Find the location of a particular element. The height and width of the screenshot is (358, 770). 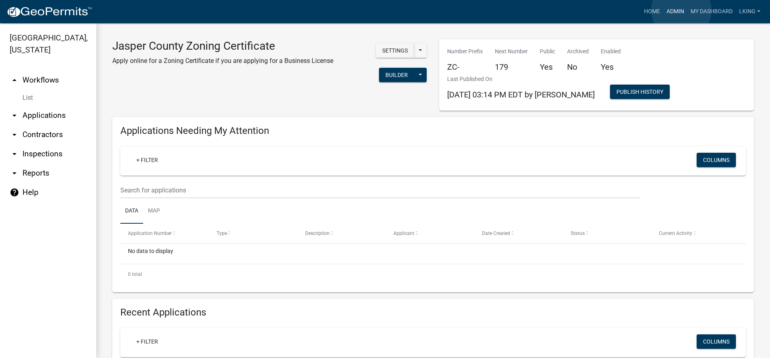

input: Search for applications is located at coordinates (380, 190).